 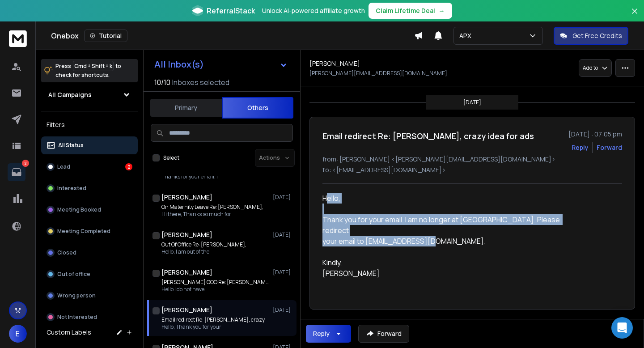 What do you see at coordinates (597, 36) in the screenshot?
I see `p: Get Free Credits` at bounding box center [597, 36].